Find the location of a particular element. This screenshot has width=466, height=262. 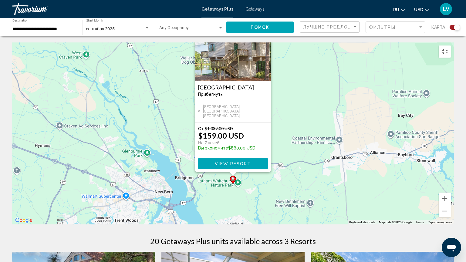

span: Map data ©2025 Google is located at coordinates (395, 222).